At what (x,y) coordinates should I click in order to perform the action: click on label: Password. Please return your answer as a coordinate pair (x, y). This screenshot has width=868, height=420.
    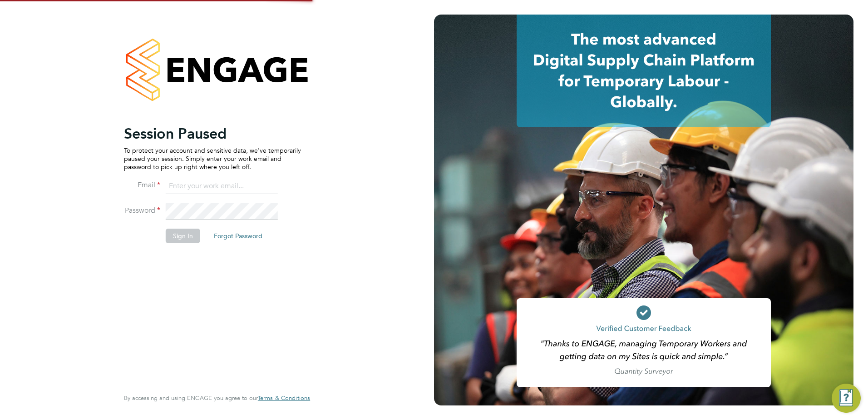
    Looking at the image, I should click on (142, 211).